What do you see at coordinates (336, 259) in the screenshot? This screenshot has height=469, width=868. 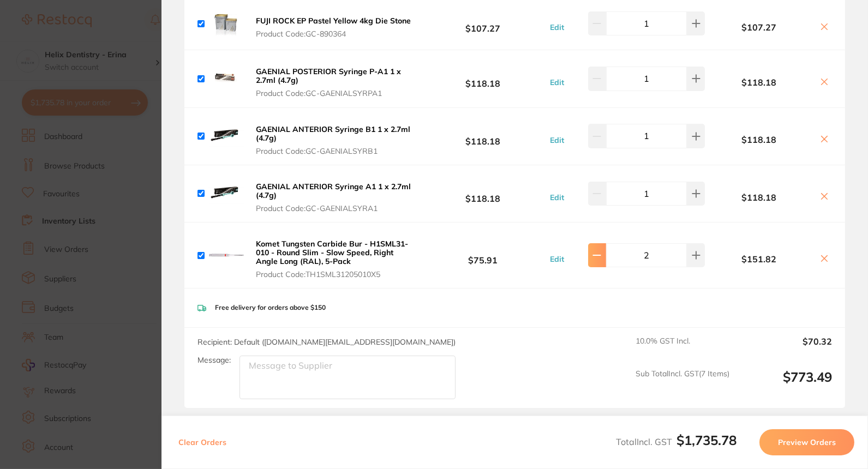 I see `button: Komet Tungsten Carbide Bur - H1SML31-010 - Round Slim - Slow Speed, Right Angle Long (RAL), 5-Pac...` at bounding box center [336, 259].